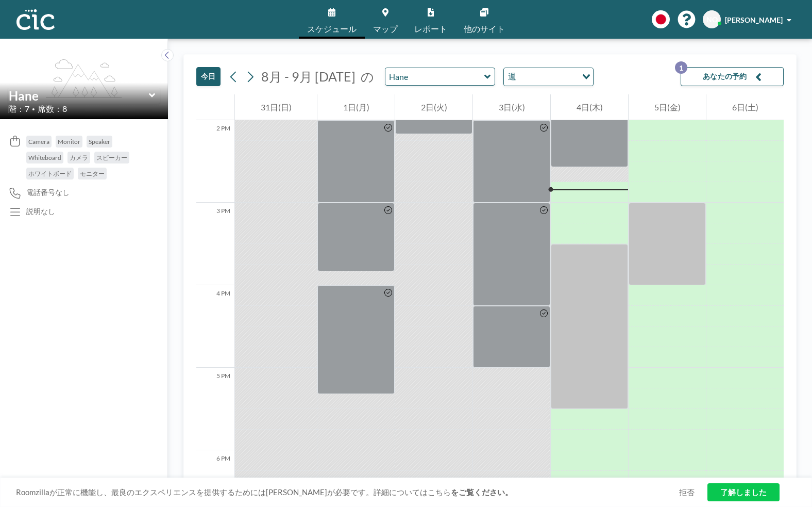  What do you see at coordinates (712, 20) in the screenshot?
I see `span: NO` at bounding box center [712, 20].